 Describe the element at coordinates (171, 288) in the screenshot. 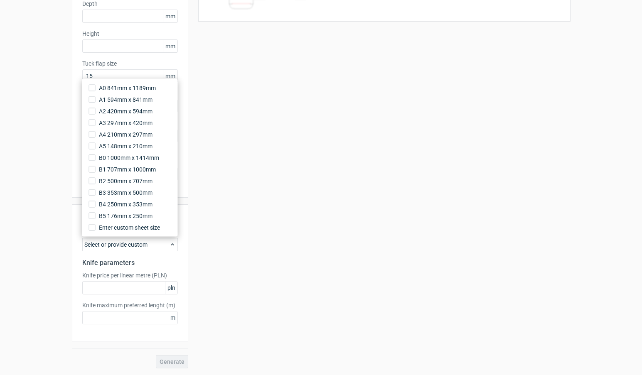

I see `span: pln` at that location.